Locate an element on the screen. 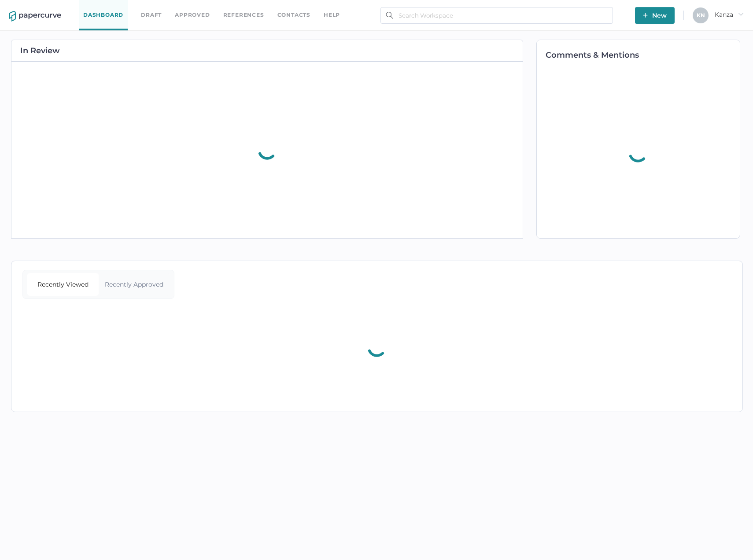 The image size is (753, 560). h2: In Review is located at coordinates (40, 51).